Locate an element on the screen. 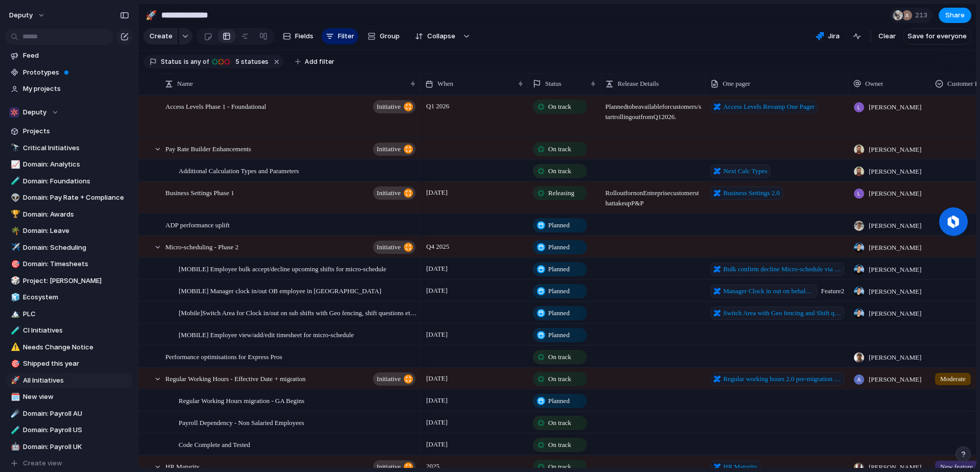 The image size is (980, 472). span: Share is located at coordinates (955, 16).